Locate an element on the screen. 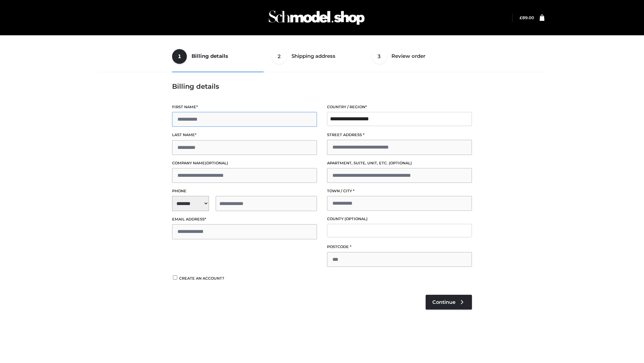 The image size is (644, 363). input: Create an account? is located at coordinates (175, 277).